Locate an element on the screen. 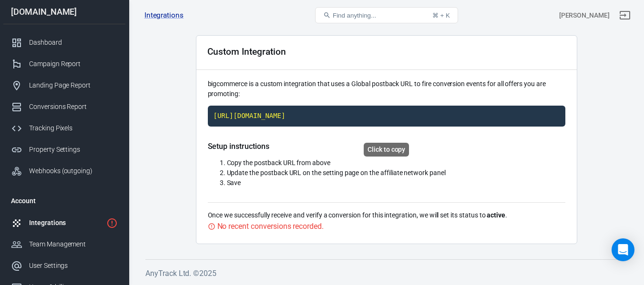 This screenshot has width=644, height=285. div: Property Settings is located at coordinates (73, 149).